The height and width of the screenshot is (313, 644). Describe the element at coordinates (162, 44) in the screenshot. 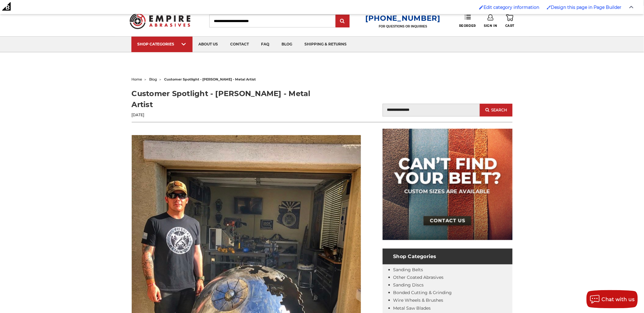

I see `div: SHOP CATEGORIES` at that location.